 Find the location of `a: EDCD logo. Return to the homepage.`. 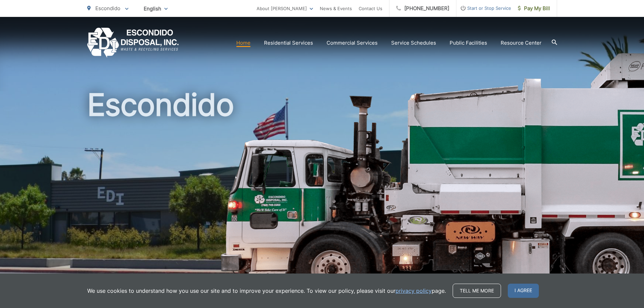

a: EDCD logo. Return to the homepage. is located at coordinates (133, 42).